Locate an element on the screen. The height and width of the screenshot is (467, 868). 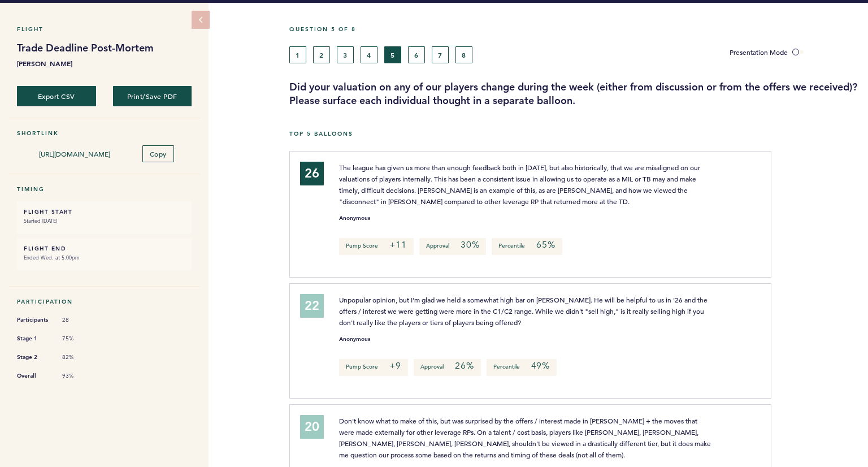
div: 20 is located at coordinates (312, 427).